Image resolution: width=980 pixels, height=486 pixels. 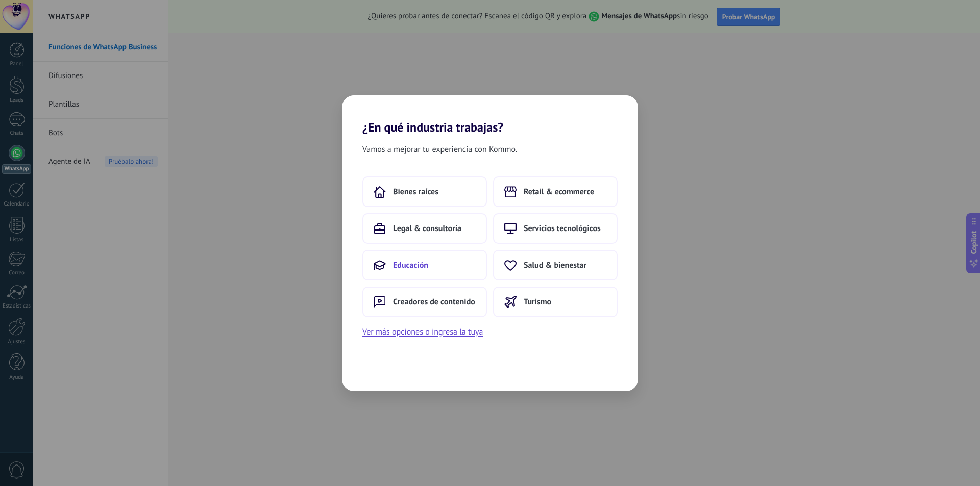 I want to click on button: Turismo, so click(x=555, y=302).